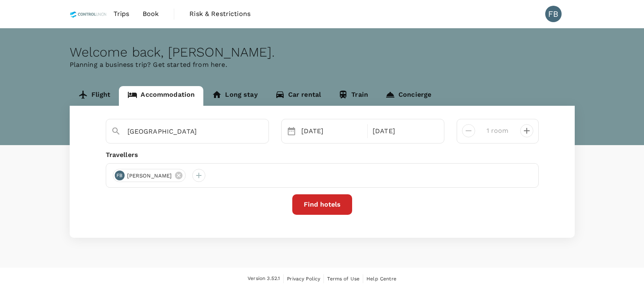 This screenshot has width=644, height=289. I want to click on img: Control Union Malaysia Sdn. Bhd., so click(88, 14).